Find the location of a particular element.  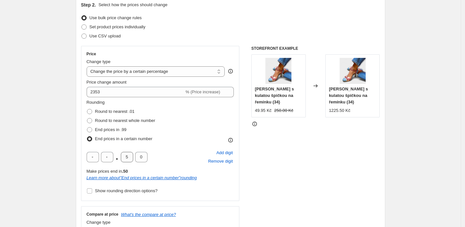

button: Add placeholder is located at coordinates (224, 153).